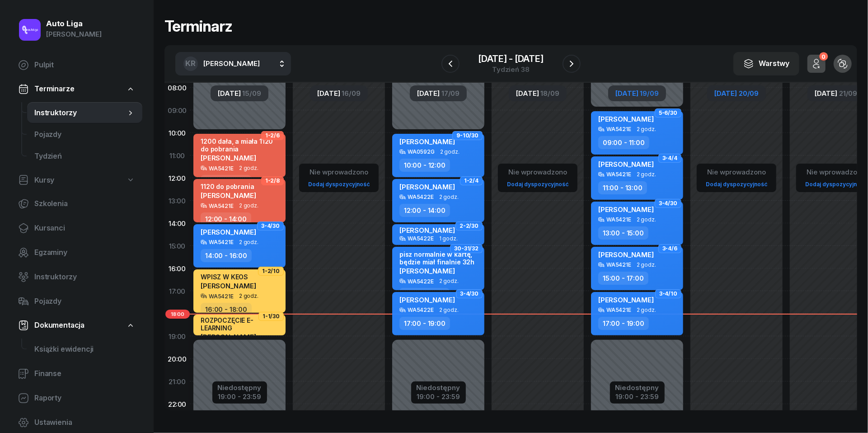 This screenshot has height=433, width=868. I want to click on div: 1200 dała, a miała 1120 do pobrania, so click(241, 145).